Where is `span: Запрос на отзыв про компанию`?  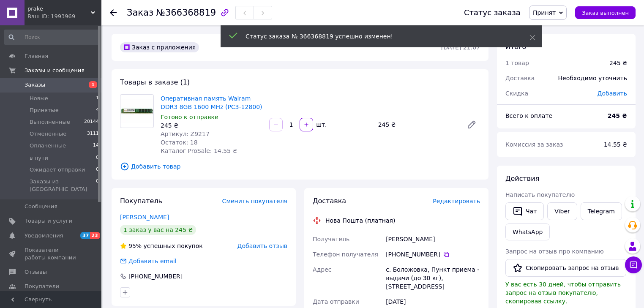
span: Запрос на отзыв про компанию is located at coordinates (554, 251).